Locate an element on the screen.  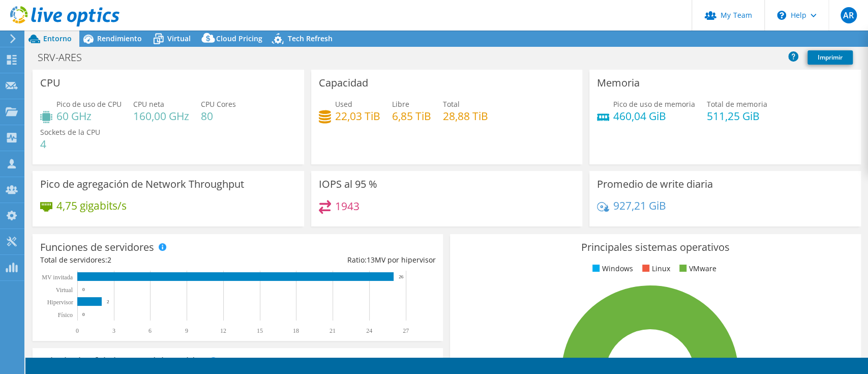
h4: 1943 is located at coordinates (347, 206).